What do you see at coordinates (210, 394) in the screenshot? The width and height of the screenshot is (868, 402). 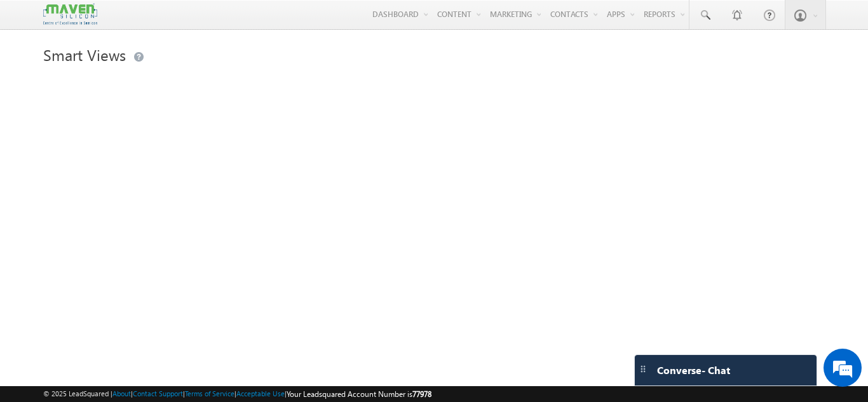 I see `a: Terms of Service` at bounding box center [210, 394].